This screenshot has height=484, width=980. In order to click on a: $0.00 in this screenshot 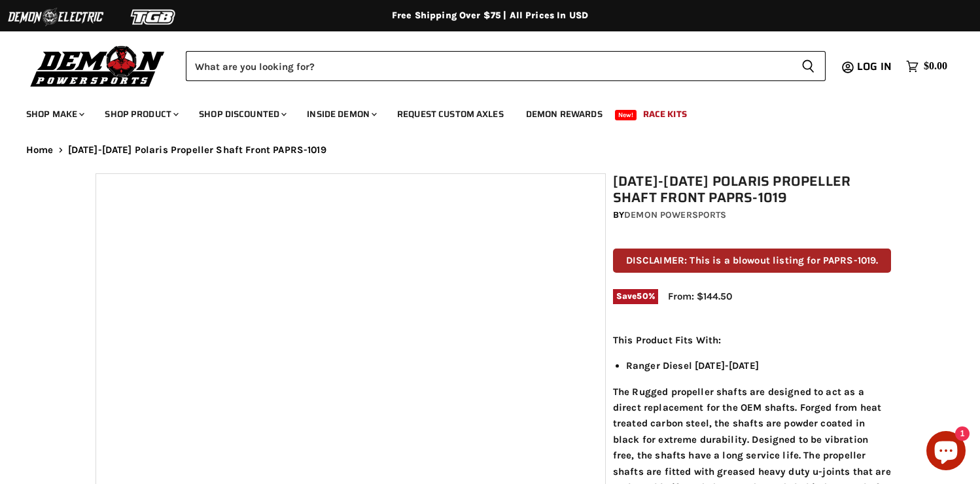, I will do `click(927, 66)`.